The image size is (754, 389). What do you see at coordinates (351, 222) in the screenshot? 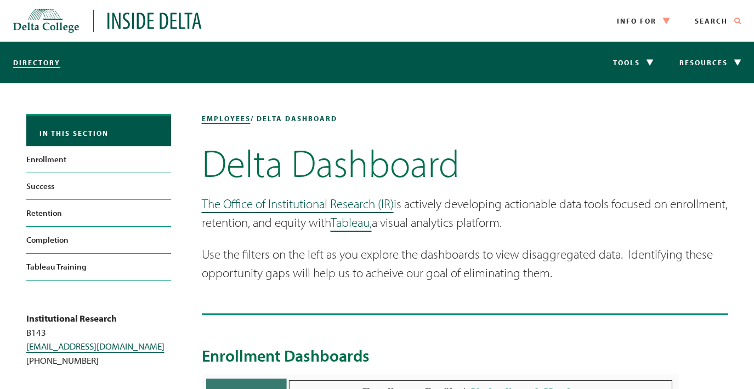
I see `a: Tableau,` at bounding box center [351, 222].